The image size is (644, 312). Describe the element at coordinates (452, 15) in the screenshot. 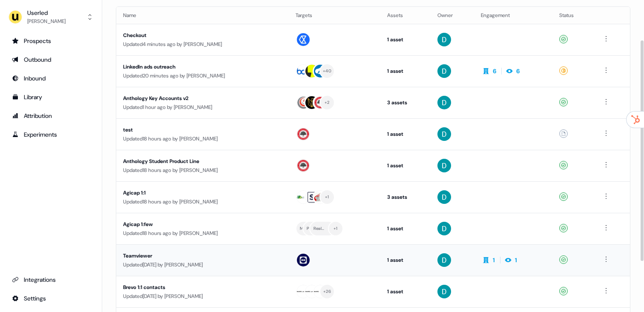

I see `th: Owner` at that location.